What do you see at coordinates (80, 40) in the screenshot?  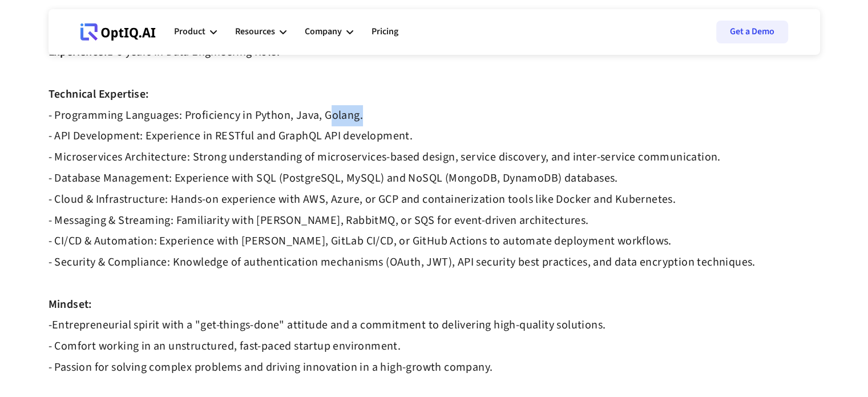 I see `div: Webflow Homepage` at bounding box center [80, 40].